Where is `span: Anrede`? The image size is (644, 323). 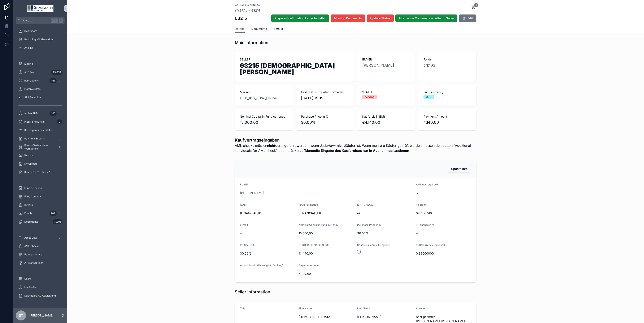 span: Anrede is located at coordinates (420, 308).